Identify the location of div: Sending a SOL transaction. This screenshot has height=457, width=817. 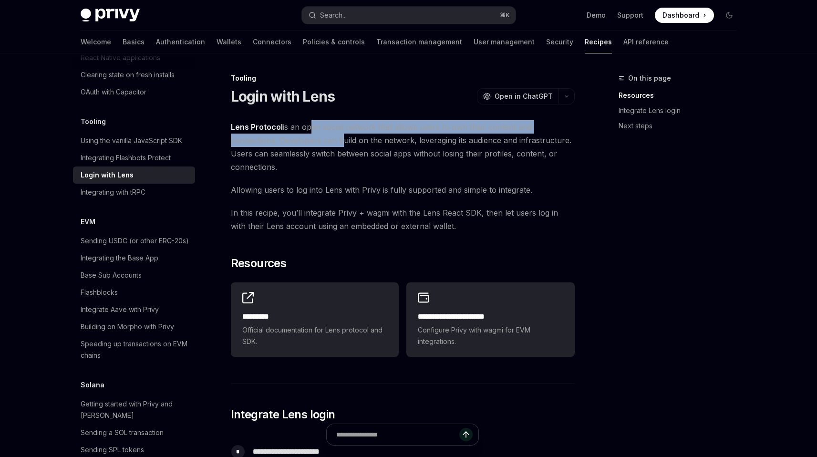
(122, 433).